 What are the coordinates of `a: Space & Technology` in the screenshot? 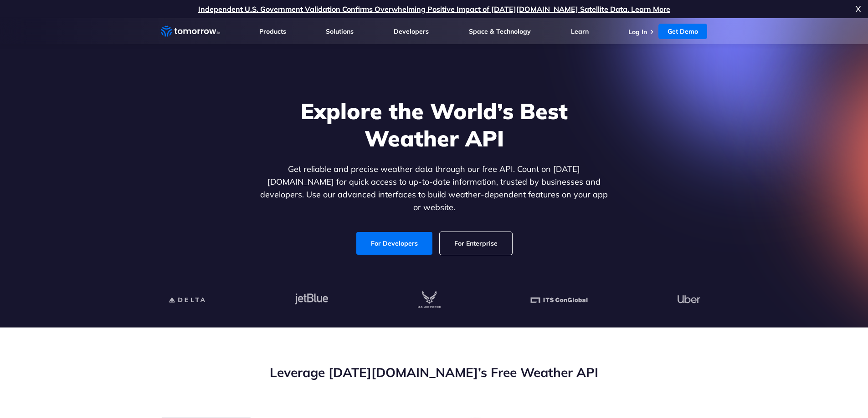 It's located at (500, 31).